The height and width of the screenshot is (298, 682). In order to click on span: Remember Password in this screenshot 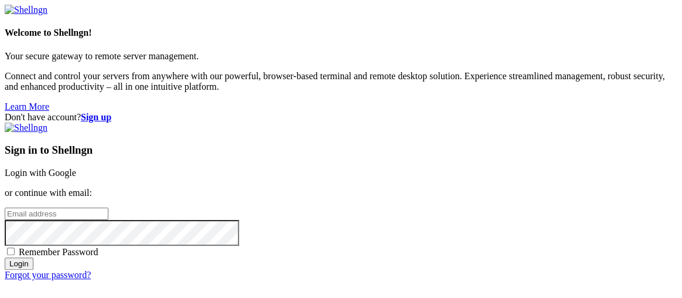, I will do `click(59, 251)`.